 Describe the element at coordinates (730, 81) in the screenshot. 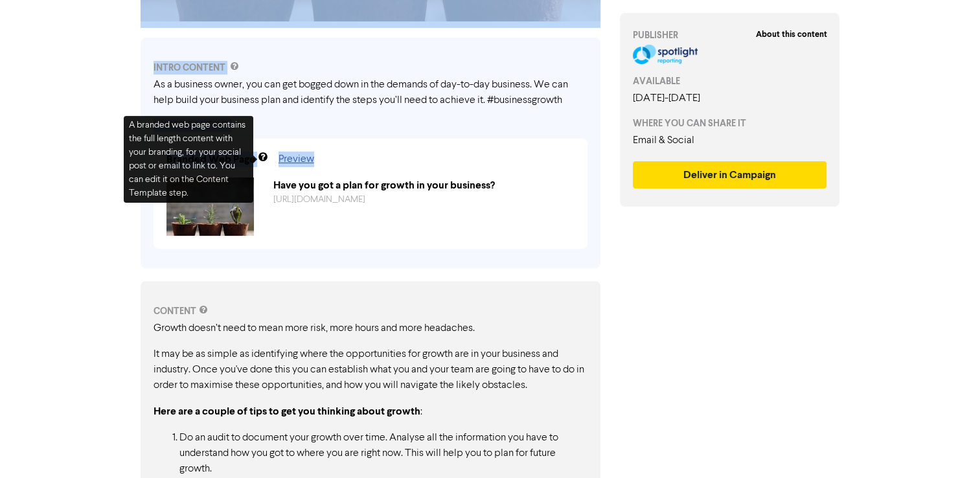

I see `div: AVAILABLE` at that location.